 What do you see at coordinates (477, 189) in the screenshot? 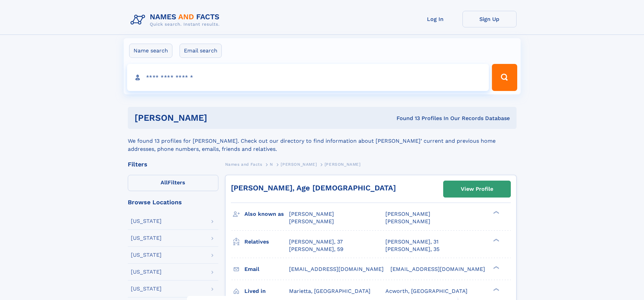
I see `a: View Profile` at bounding box center [477, 189].